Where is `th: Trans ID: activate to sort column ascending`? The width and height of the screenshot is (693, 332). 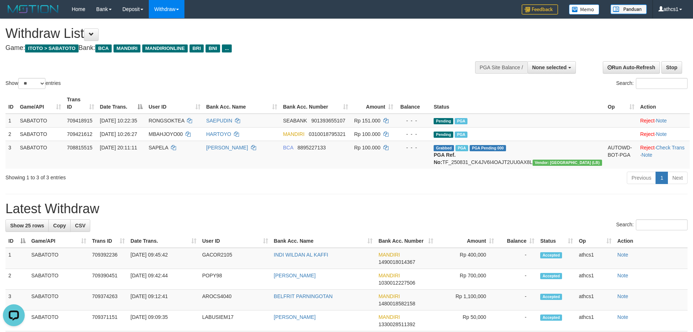 th: Trans ID: activate to sort column ascending is located at coordinates (108, 241).